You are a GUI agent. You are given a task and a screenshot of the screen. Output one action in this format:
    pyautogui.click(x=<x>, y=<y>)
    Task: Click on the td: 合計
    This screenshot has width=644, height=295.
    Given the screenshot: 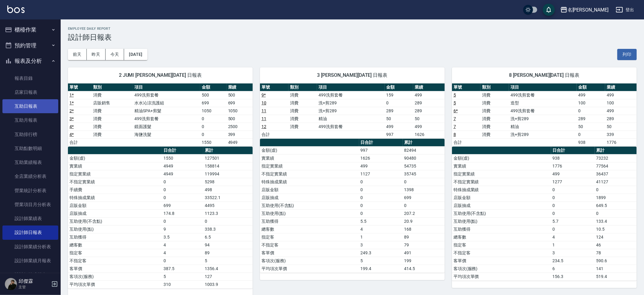 What is the action you would take?
    pyautogui.click(x=274, y=134)
    